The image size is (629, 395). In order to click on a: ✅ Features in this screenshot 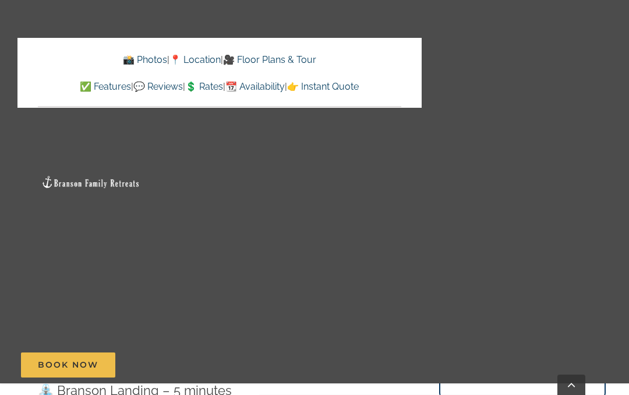, I will do `click(105, 86)`.